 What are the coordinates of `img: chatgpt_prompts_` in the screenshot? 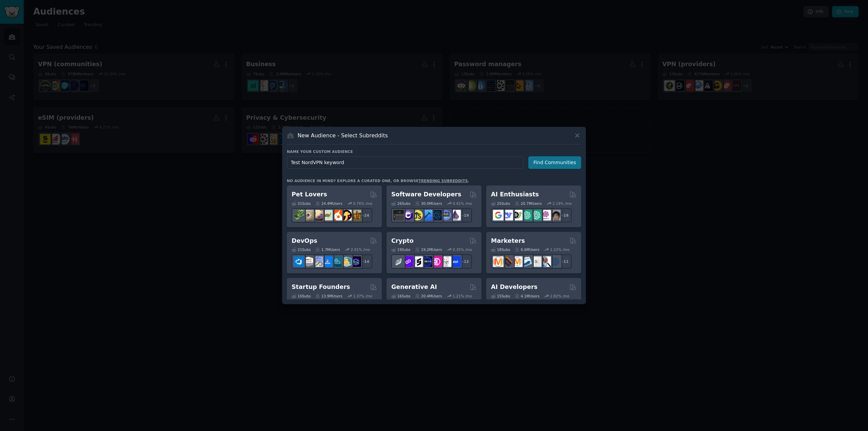 It's located at (536, 215).